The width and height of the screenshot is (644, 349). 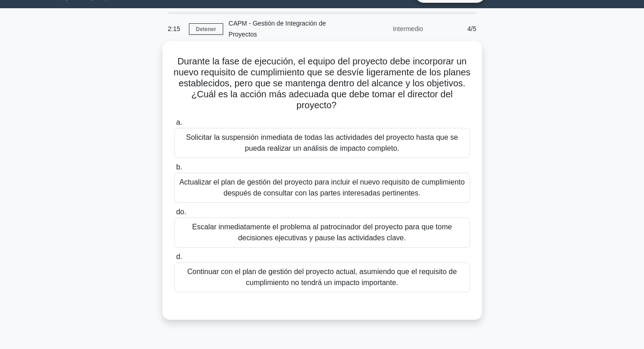 I want to click on font: 4/5, so click(x=471, y=29).